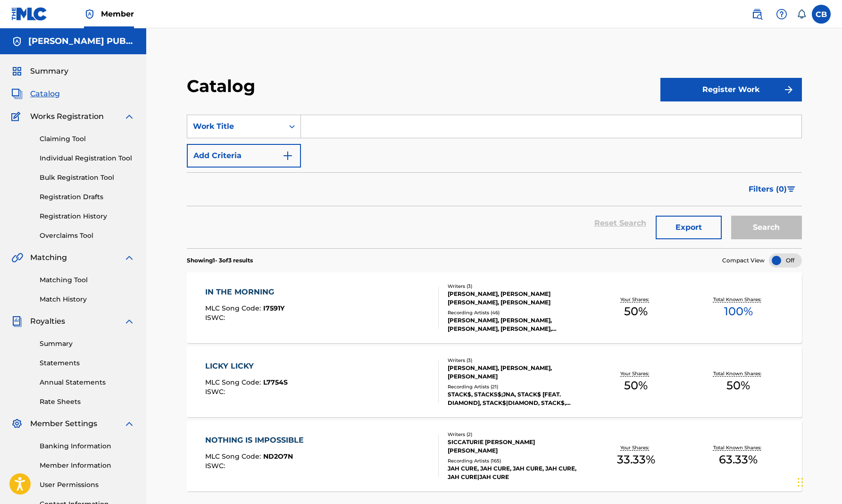  I want to click on h5: CECILE BARKER PUBLISHING LLC, so click(82, 41).